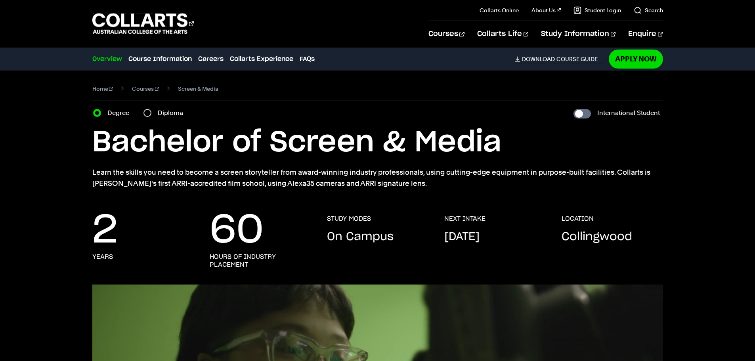 The height and width of the screenshot is (361, 755). I want to click on h3: hours of industry placement, so click(260, 261).